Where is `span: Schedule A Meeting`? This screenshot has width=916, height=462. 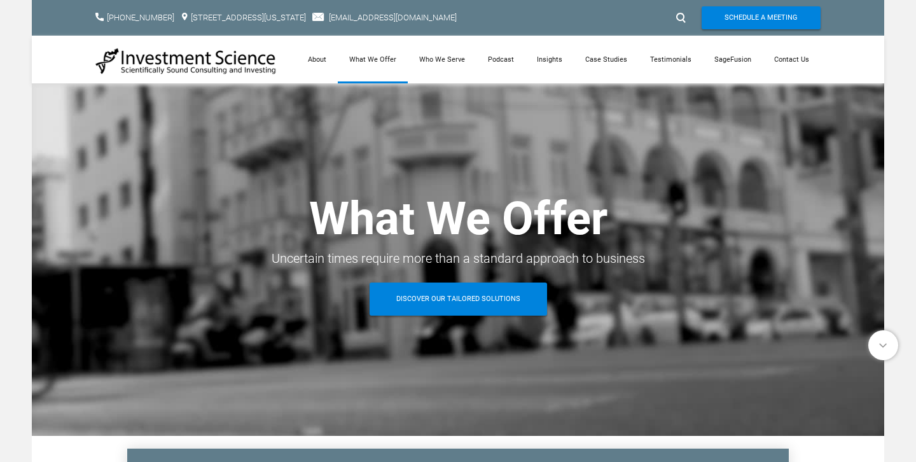 span: Schedule A Meeting is located at coordinates (761, 18).